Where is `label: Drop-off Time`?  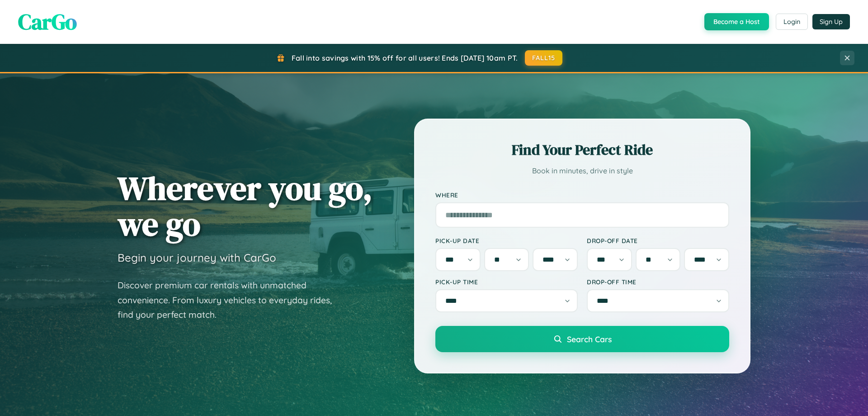
label: Drop-off Time is located at coordinates (658, 281).